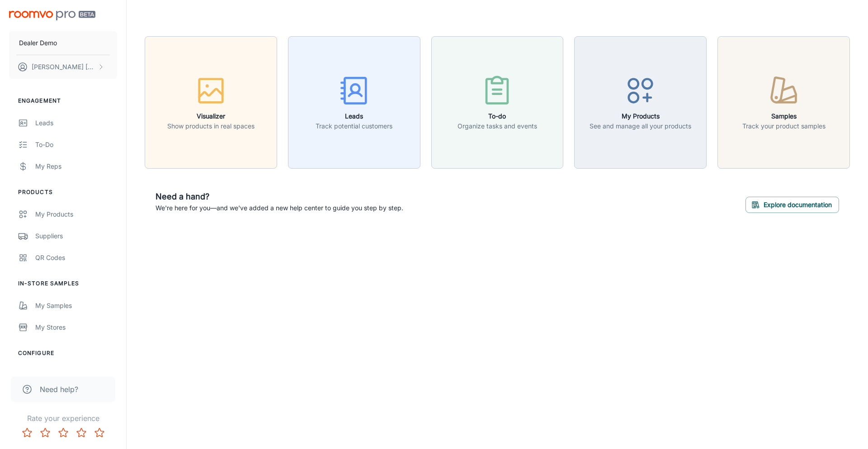  Describe the element at coordinates (497, 116) in the screenshot. I see `h6: To-do` at that location.